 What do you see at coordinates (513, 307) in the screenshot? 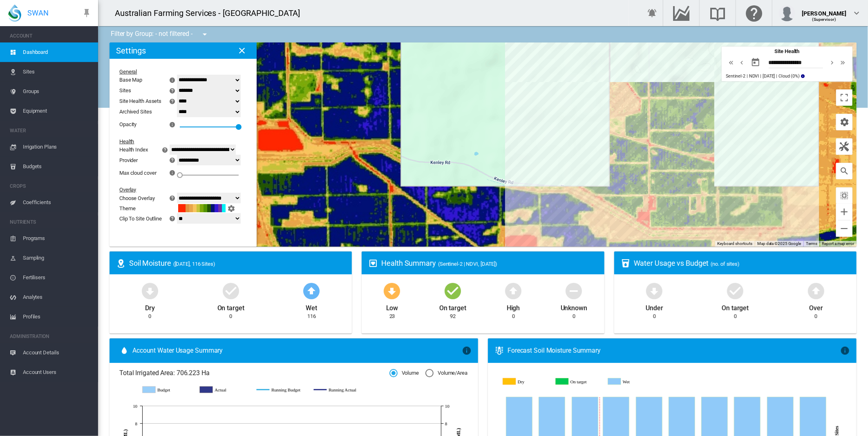
I see `div: High` at bounding box center [513, 307].